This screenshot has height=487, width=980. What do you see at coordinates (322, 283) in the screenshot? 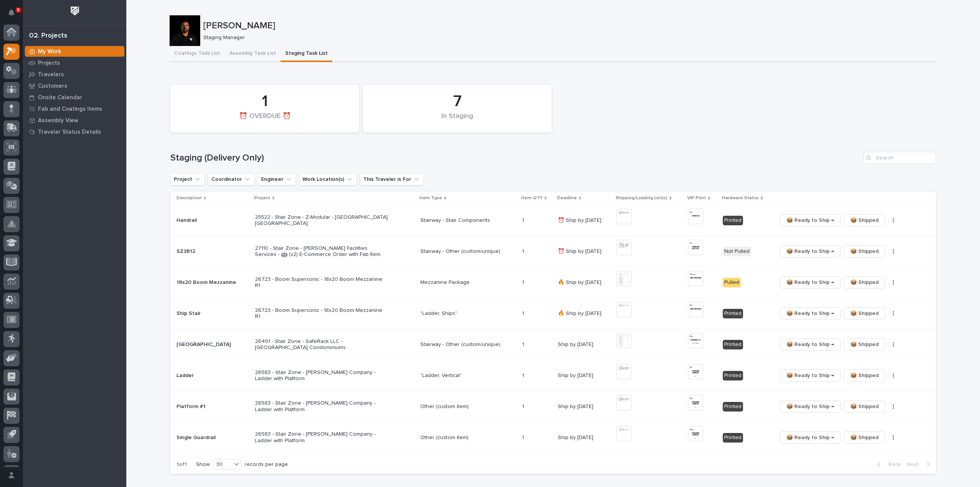
I see `p: 26723 - Boom Supersonic - 18x20 Boom Mezzanine R1` at bounding box center [322, 283].